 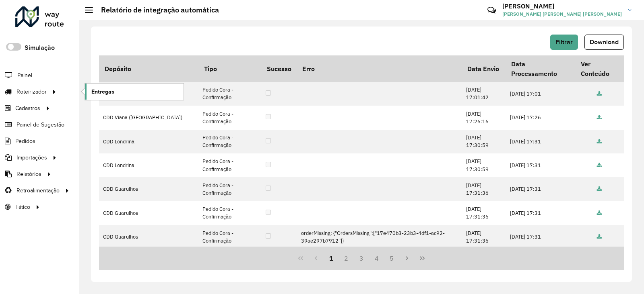 I want to click on span: Painel de Sugestão, so click(x=40, y=125).